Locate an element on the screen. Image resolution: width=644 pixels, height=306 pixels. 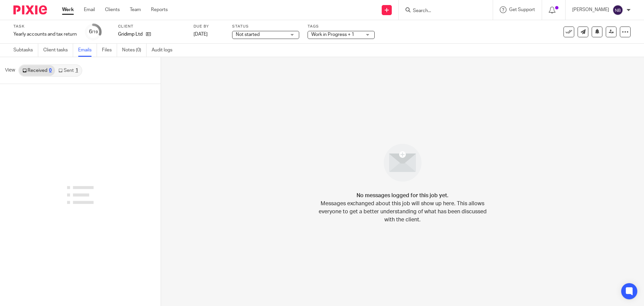
a: Reports is located at coordinates (159, 10).